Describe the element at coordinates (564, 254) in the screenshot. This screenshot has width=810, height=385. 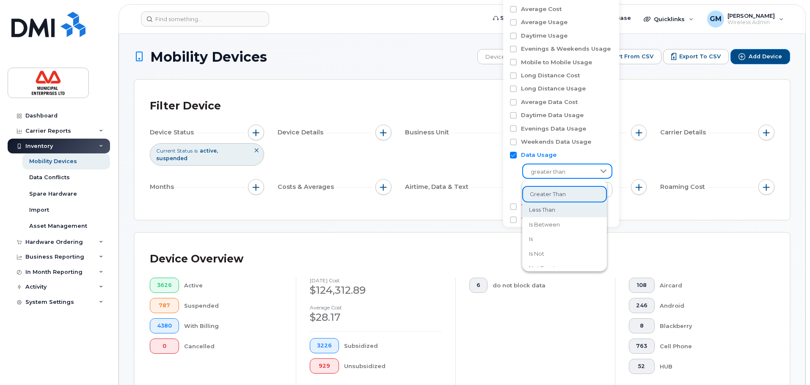
I see `li: is not` at that location.